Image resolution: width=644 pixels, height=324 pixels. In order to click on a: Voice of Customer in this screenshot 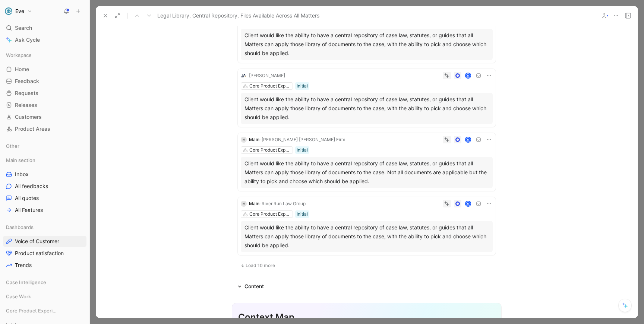, I will do `click(45, 241)`.